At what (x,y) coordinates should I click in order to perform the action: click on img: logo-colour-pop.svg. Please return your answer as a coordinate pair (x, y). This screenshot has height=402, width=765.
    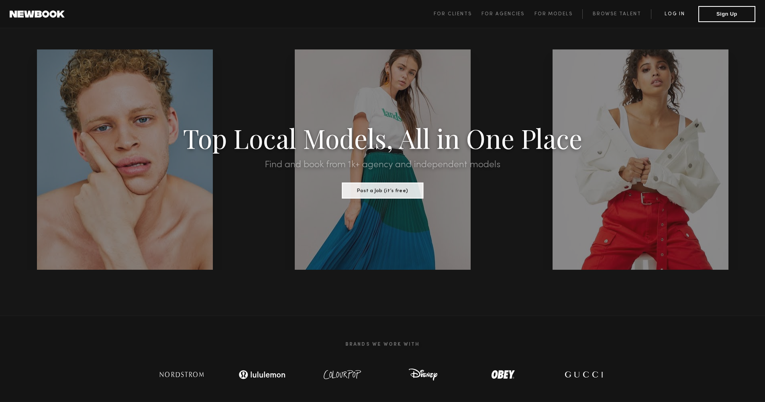
    Looking at the image, I should click on (343, 374).